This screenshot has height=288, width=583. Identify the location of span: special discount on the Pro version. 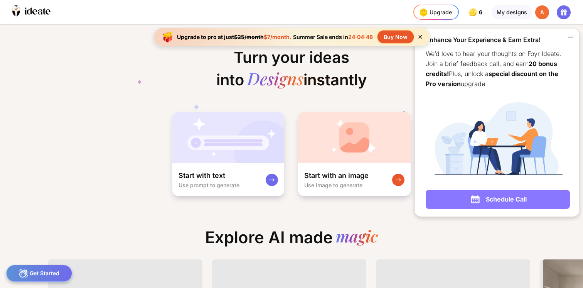
(492, 79).